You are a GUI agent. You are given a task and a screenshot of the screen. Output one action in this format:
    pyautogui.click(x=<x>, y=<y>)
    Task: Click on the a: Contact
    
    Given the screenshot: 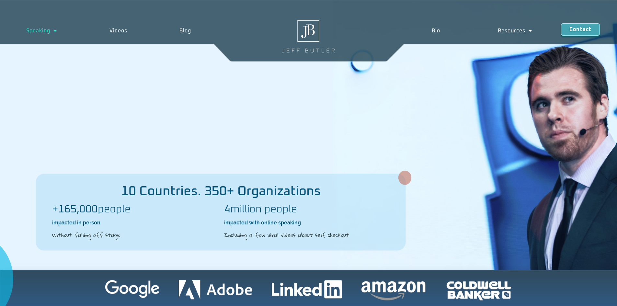 What is the action you would take?
    pyautogui.click(x=581, y=29)
    